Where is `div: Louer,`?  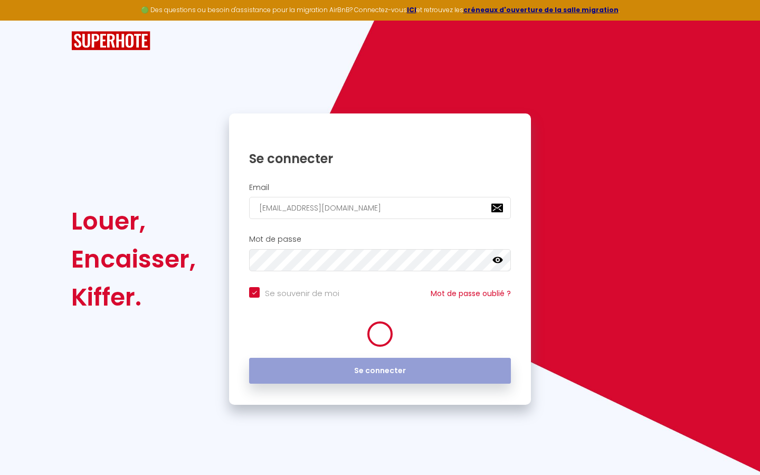 div: Louer, is located at coordinates (133, 221).